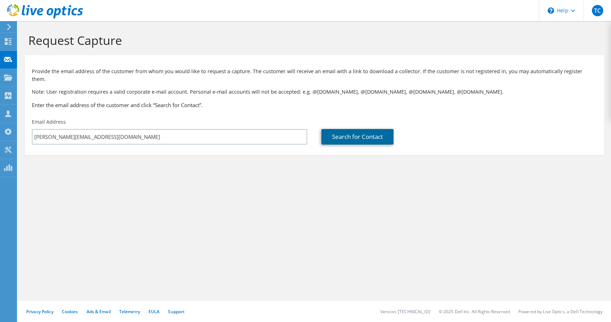  I want to click on a: EULA, so click(154, 312).